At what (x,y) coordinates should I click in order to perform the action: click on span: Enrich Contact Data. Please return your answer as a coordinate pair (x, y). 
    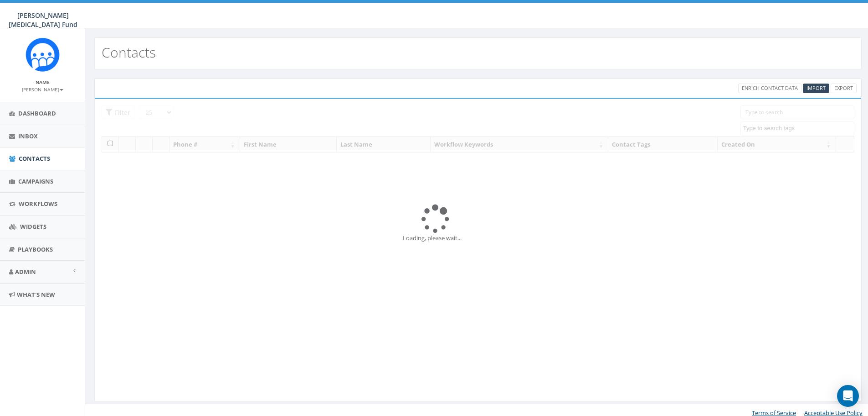
    Looking at the image, I should click on (769, 88).